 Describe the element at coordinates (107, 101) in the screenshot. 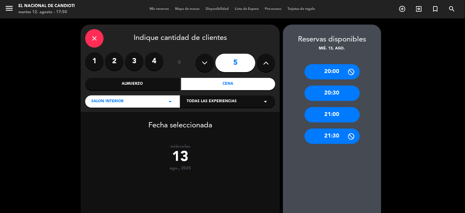

I see `span: SALON INTERIOR` at that location.